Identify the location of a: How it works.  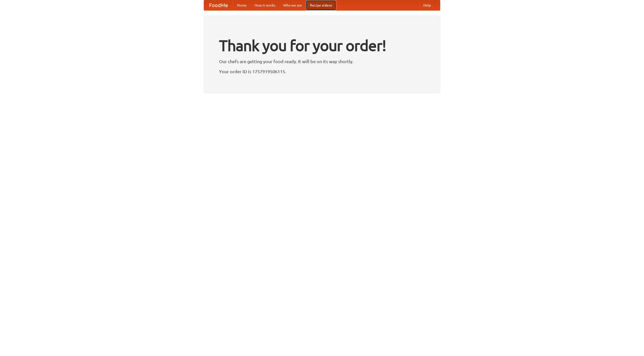
(265, 5).